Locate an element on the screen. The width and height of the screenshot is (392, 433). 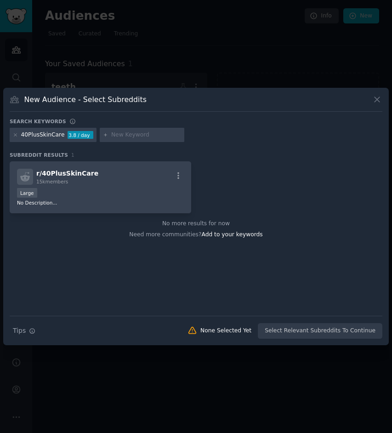
span: r/ 40PlusSkinCare is located at coordinates (67, 173).